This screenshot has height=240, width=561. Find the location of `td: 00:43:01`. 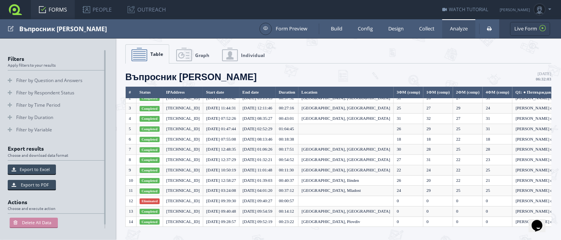

td: 00:43:01 is located at coordinates (287, 119).